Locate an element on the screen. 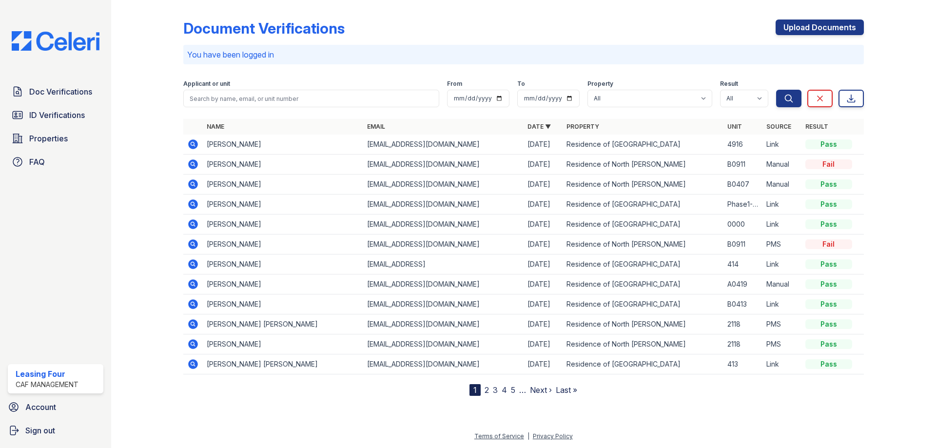  label: Applicant or unit is located at coordinates (207, 84).